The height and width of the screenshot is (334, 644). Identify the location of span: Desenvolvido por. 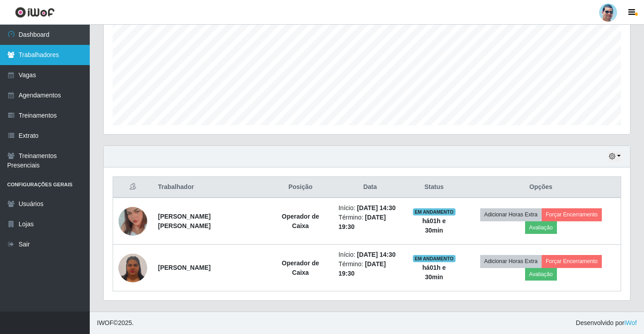
(606, 323).